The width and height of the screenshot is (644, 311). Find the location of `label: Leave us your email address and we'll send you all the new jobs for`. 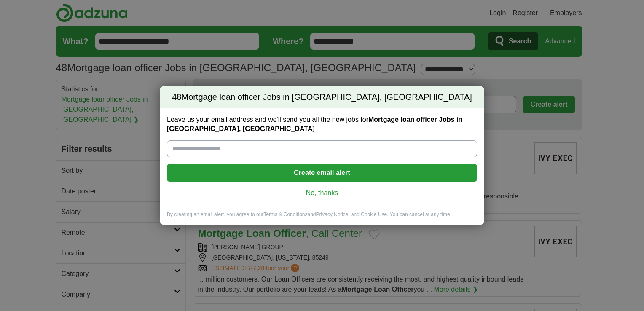

label: Leave us your email address and we'll send you all the new jobs for is located at coordinates (322, 124).